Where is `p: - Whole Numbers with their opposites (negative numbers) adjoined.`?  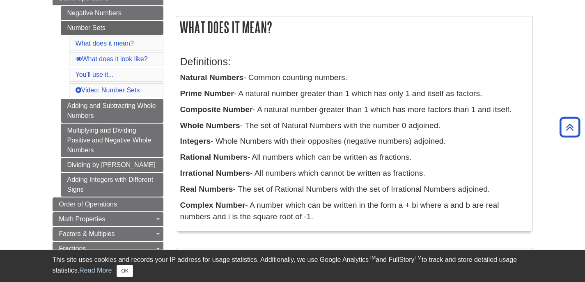 p: - Whole Numbers with their opposites (negative numbers) adjoined. is located at coordinates (354, 141).